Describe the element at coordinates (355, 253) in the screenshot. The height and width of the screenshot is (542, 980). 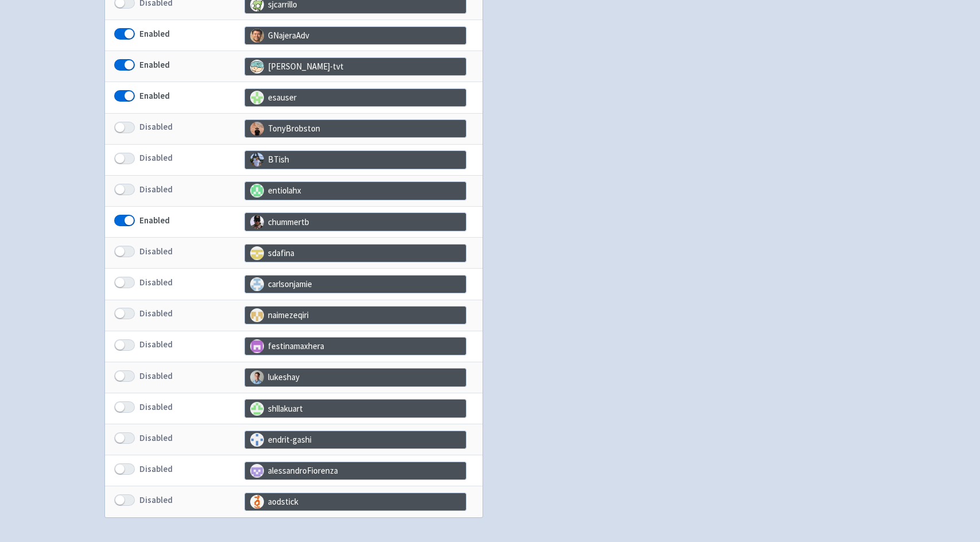
I see `span: sdafina` at that location.